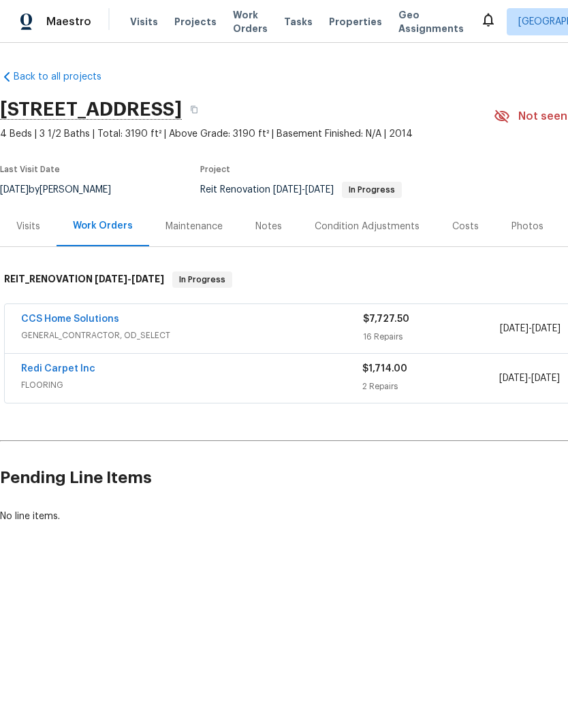 Image resolution: width=568 pixels, height=728 pixels. Describe the element at coordinates (69, 22) in the screenshot. I see `span: Maestro` at that location.